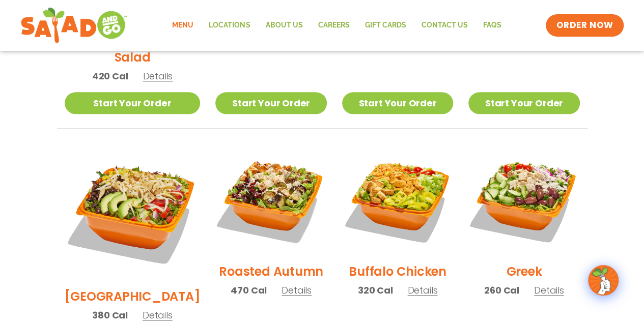  Describe the element at coordinates (334, 25) in the screenshot. I see `a: Careers` at that location.